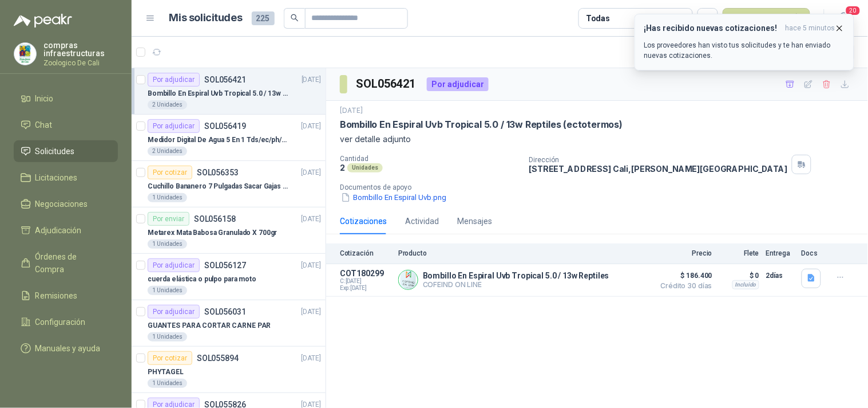 Image resolution: width=868 pixels, height=408 pixels. I want to click on p: Cotización, so click(366, 253).